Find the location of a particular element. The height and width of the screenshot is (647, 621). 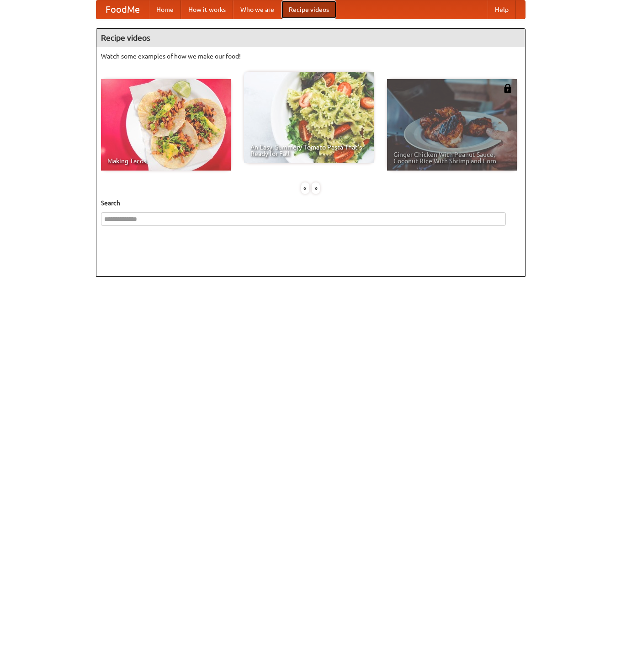

a: How it works is located at coordinates (207, 10).